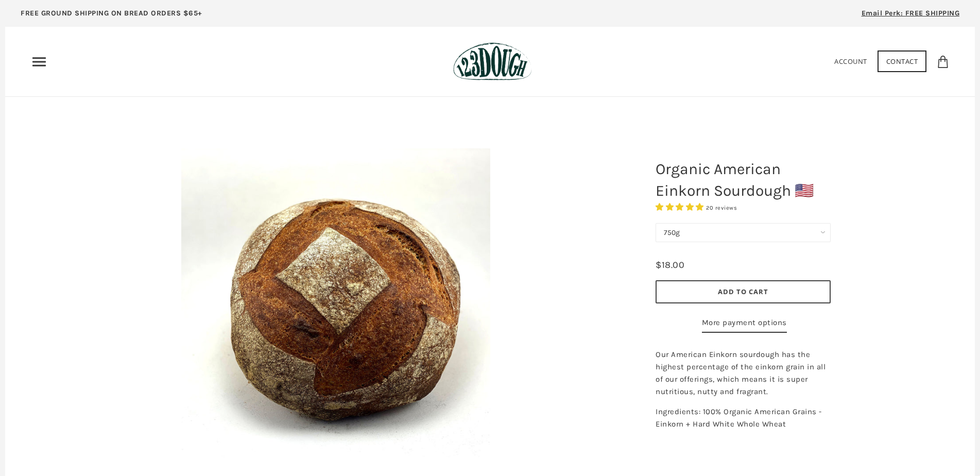  Describe the element at coordinates (670, 265) in the screenshot. I see `div: $18.00` at that location.